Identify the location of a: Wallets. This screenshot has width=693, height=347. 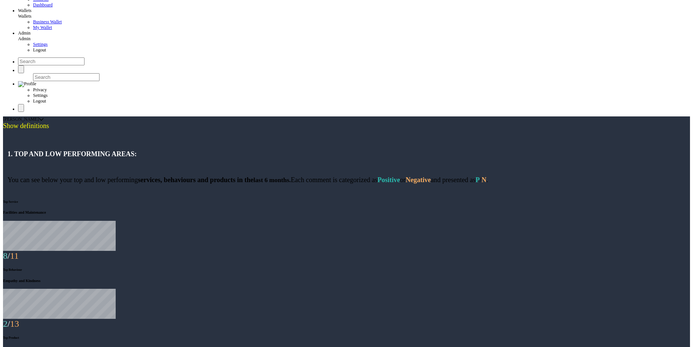
(25, 11).